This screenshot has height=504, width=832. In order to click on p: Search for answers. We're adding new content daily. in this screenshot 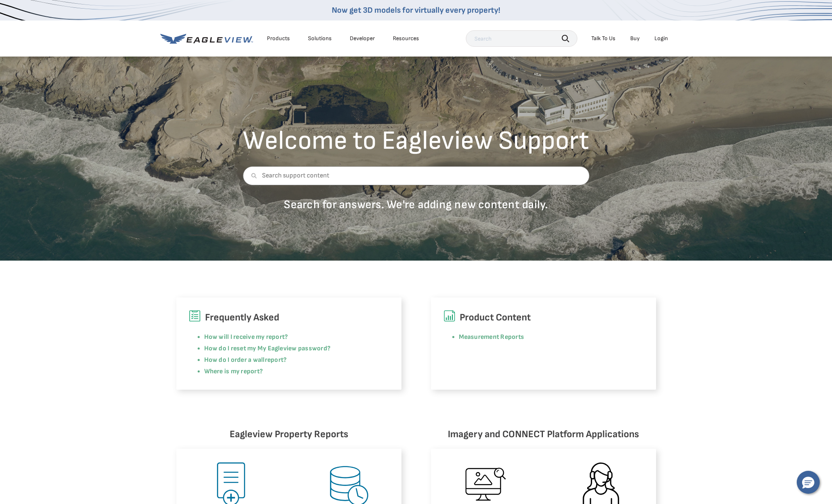, I will do `click(416, 205)`.